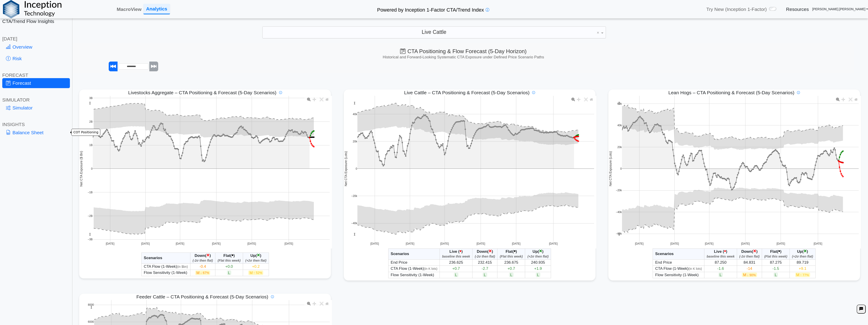  What do you see at coordinates (205, 273) in the screenshot?
I see `span: ↓ 67%` at bounding box center [205, 273].